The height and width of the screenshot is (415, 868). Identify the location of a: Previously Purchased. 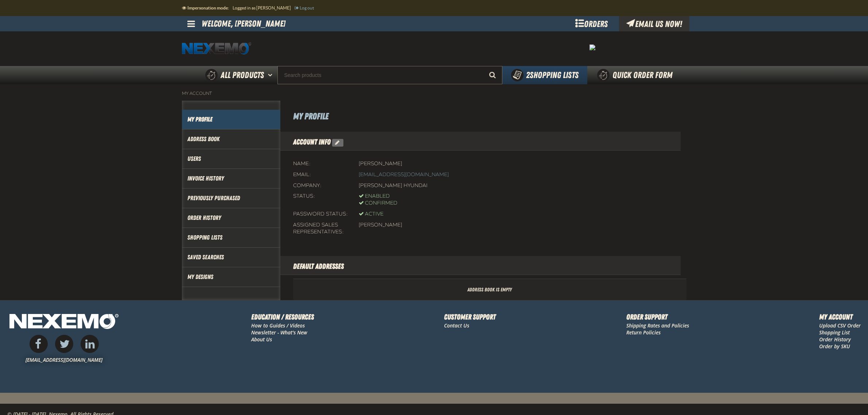
(231, 198).